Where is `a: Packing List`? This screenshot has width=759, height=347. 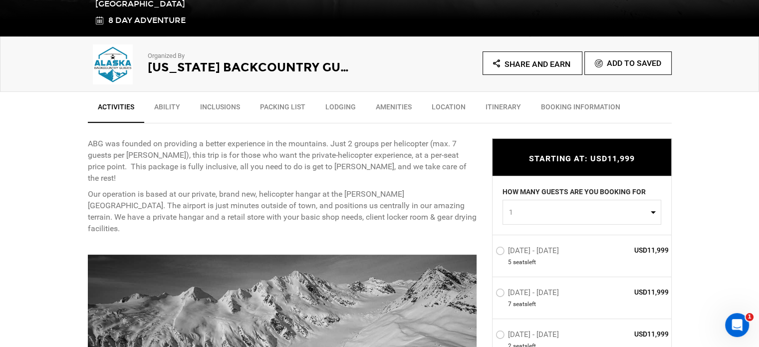 a: Packing List is located at coordinates (282, 109).